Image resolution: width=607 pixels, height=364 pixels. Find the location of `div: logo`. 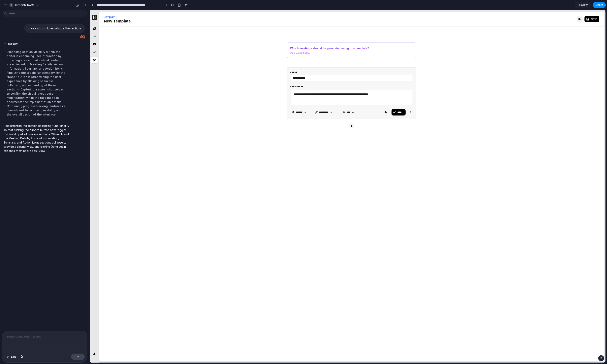

div: logo is located at coordinates (5, 7).